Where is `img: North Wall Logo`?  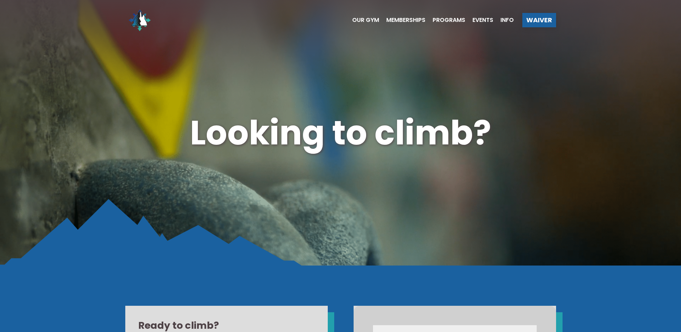 img: North Wall Logo is located at coordinates (140, 20).